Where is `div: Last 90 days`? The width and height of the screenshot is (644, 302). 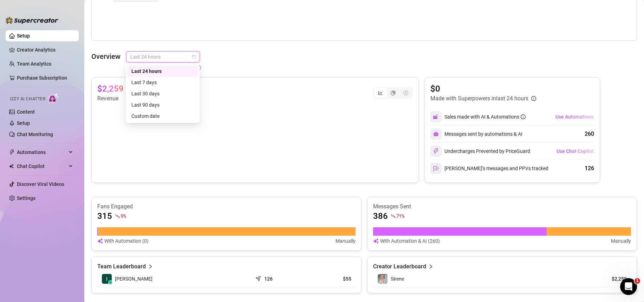
div: Last 90 days is located at coordinates (162, 105).